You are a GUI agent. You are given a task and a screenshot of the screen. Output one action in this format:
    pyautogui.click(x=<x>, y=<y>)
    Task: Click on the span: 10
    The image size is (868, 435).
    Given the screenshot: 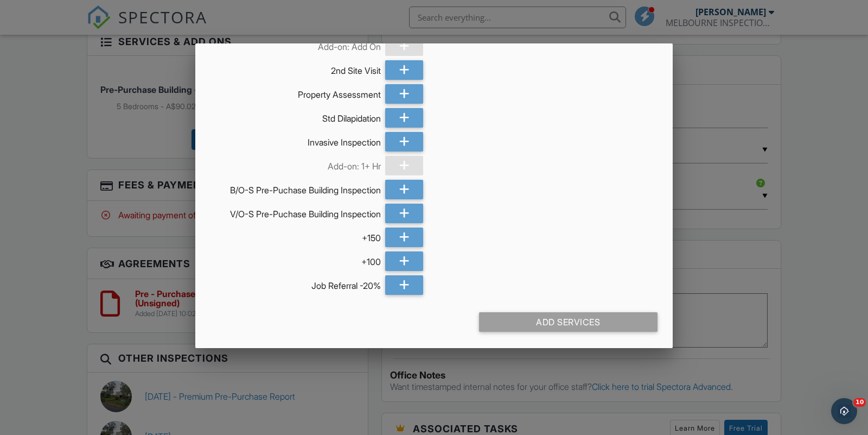 What is the action you would take?
    pyautogui.click(x=859, y=402)
    